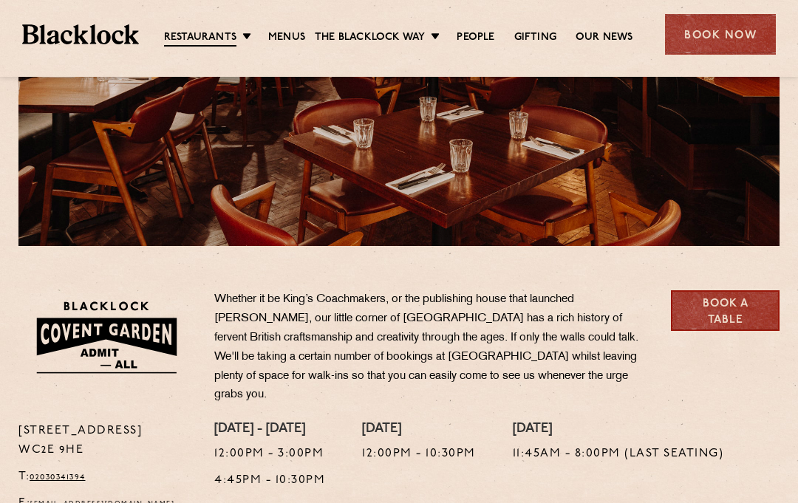 The width and height of the screenshot is (798, 503). I want to click on p: 12:00pm - 3:00pm, so click(270, 455).